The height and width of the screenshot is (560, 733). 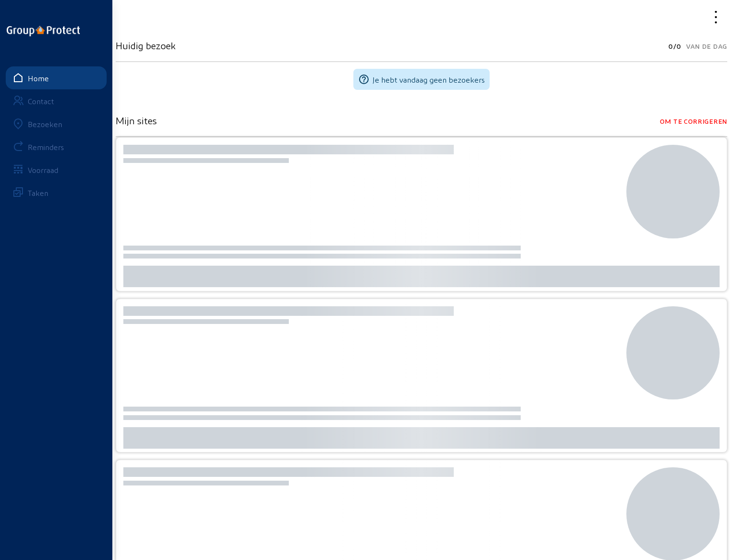 What do you see at coordinates (56, 78) in the screenshot?
I see `a: Home` at bounding box center [56, 78].